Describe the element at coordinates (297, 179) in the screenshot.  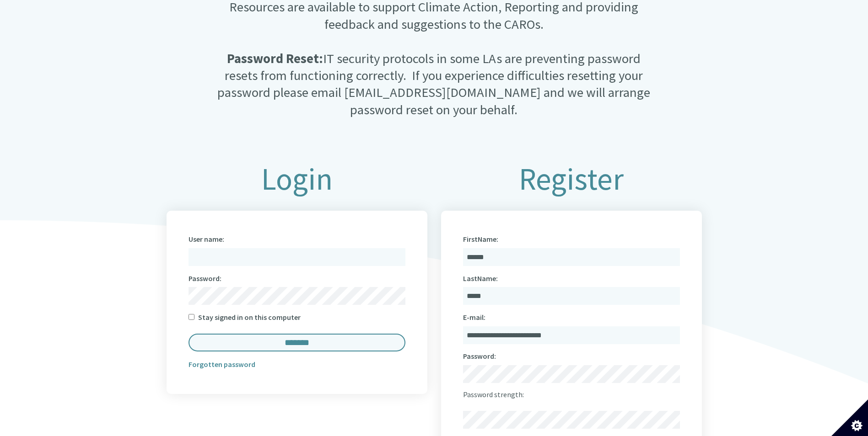
I see `h1: Login` at that location.